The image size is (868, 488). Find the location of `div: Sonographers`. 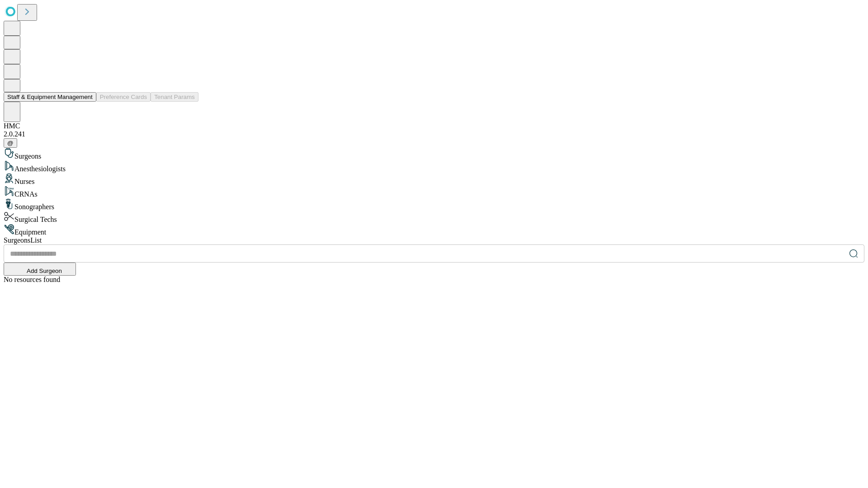

div: Sonographers is located at coordinates (434, 205).